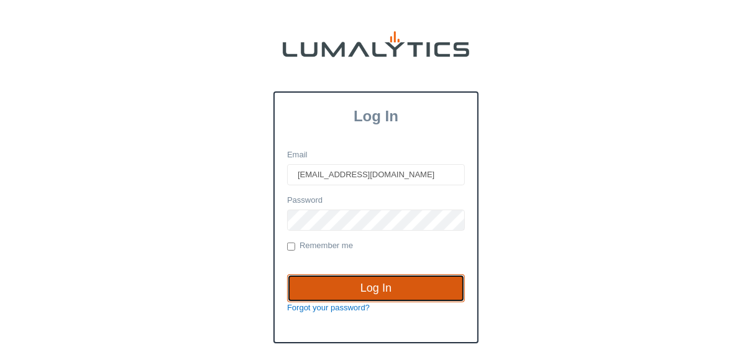 This screenshot has width=752, height=352. Describe the element at coordinates (376, 289) in the screenshot. I see `input: Log In` at that location.